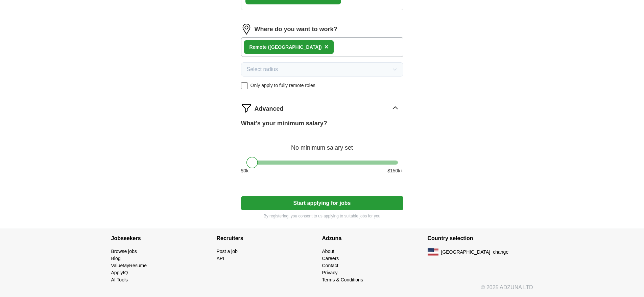  Describe the element at coordinates (481, 239) in the screenshot. I see `h4: Country selection` at that location.